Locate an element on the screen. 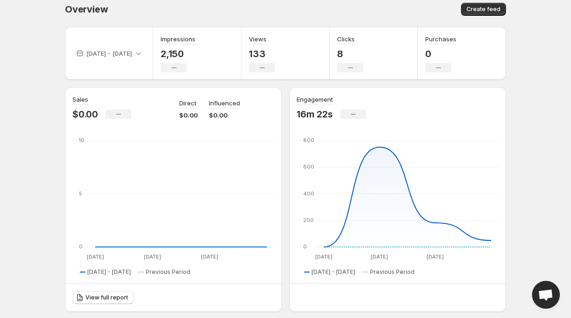 The height and width of the screenshot is (318, 571). h3: Engagement is located at coordinates (315, 99).